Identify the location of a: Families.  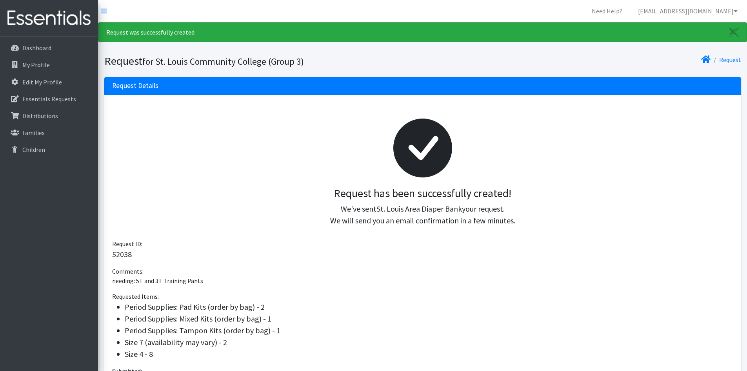
(49, 133).